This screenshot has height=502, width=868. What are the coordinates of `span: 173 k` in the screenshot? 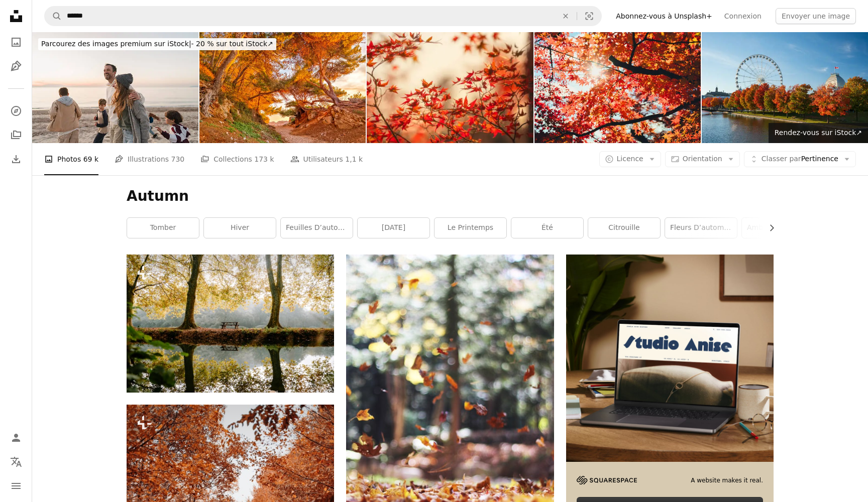 It's located at (264, 160).